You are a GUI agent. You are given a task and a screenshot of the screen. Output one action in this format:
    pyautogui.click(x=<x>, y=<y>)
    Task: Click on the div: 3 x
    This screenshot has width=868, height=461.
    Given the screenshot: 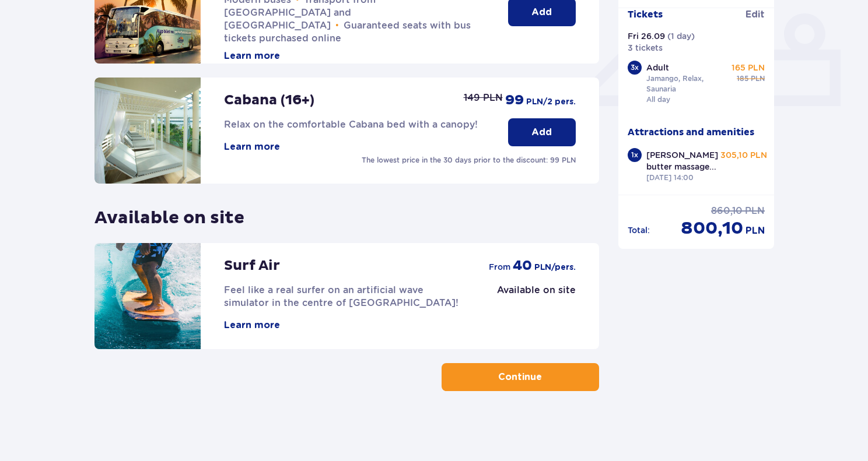 What is the action you would take?
    pyautogui.click(x=634, y=68)
    